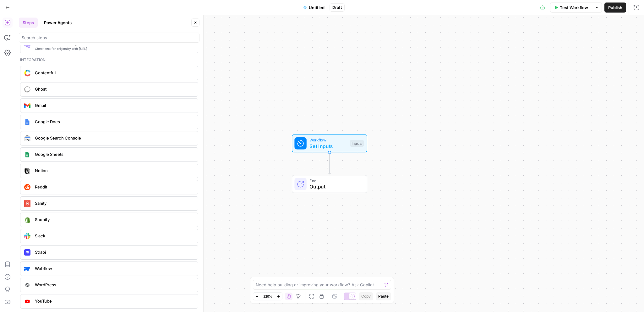 The image size is (644, 312). Describe the element at coordinates (337, 7) in the screenshot. I see `span: Draft` at that location.